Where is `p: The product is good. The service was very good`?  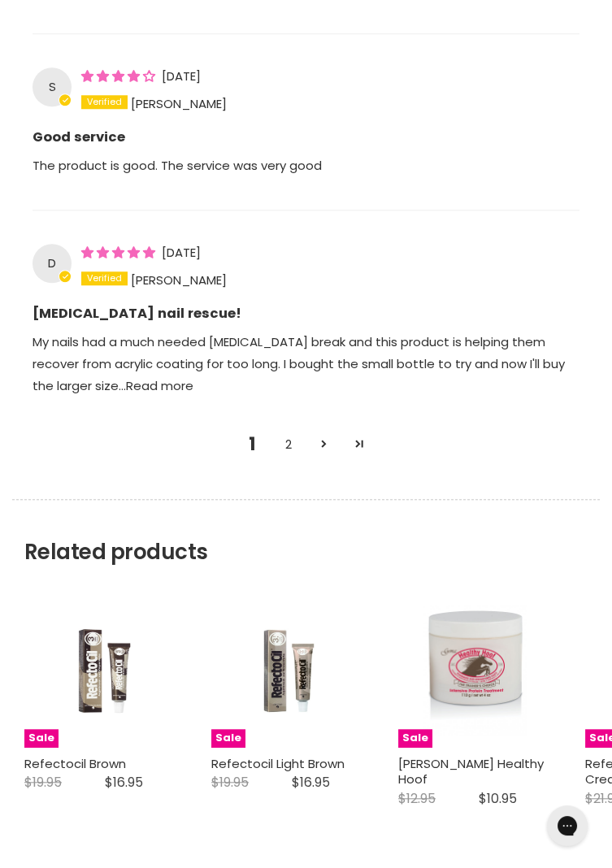
p: The product is good. The service was very good is located at coordinates (306, 175).